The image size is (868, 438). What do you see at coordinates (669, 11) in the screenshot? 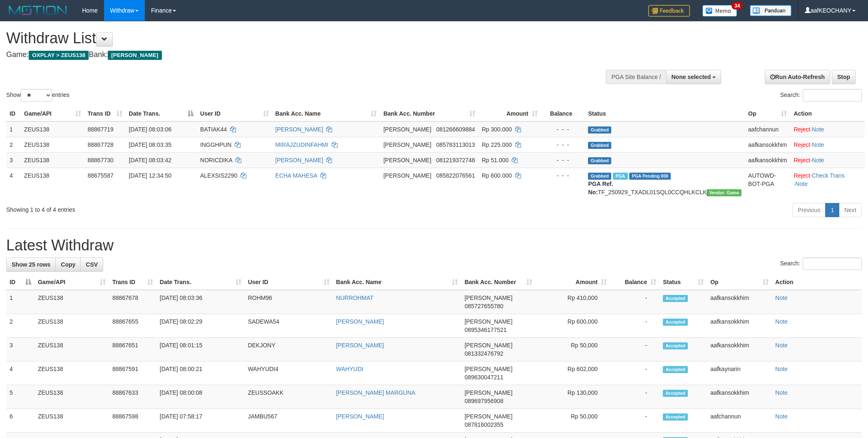
I see `img: Feedback.jpg` at bounding box center [669, 11].